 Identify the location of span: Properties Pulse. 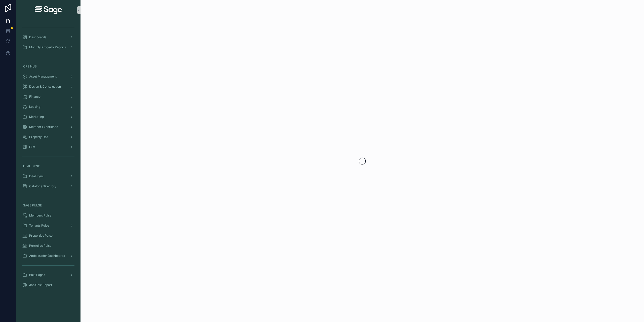
(41, 235).